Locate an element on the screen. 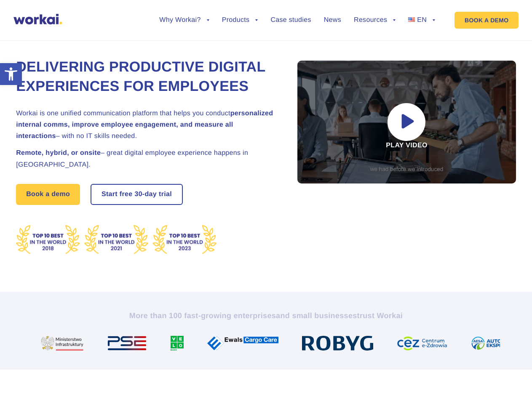 This screenshot has height=404, width=532. a: Start free30-daytrial is located at coordinates (136, 195).